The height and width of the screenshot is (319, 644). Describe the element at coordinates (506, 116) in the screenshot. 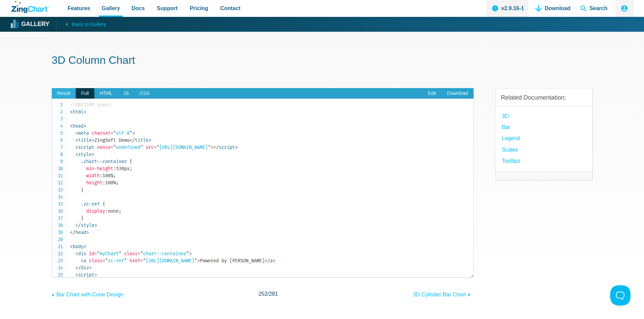

I see `a: 3D` at that location.